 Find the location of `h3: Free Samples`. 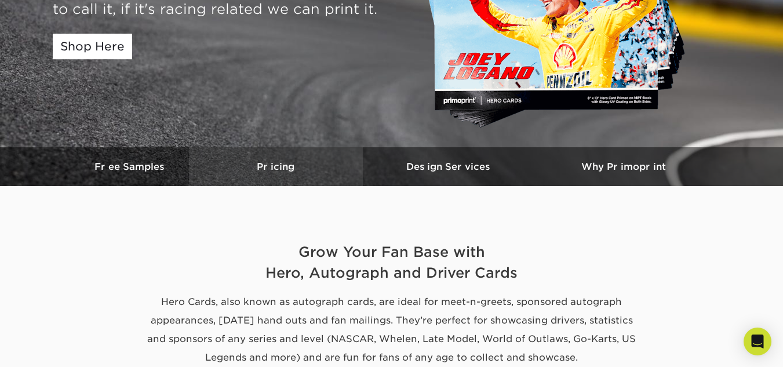

h3: Free Samples is located at coordinates (131, 166).